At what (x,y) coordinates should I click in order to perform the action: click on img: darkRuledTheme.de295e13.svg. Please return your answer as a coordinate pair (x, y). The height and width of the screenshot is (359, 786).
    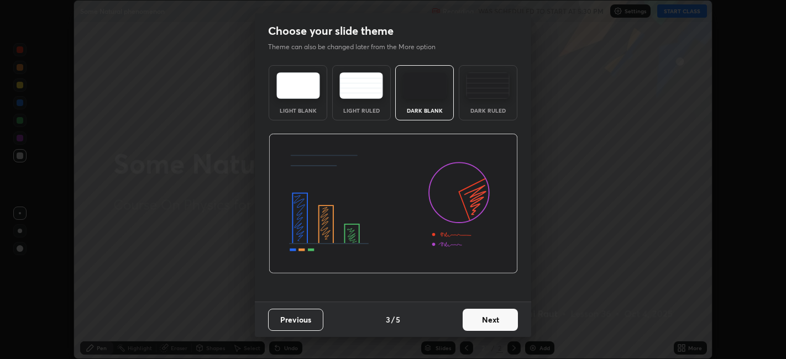
    Looking at the image, I should click on (487, 86).